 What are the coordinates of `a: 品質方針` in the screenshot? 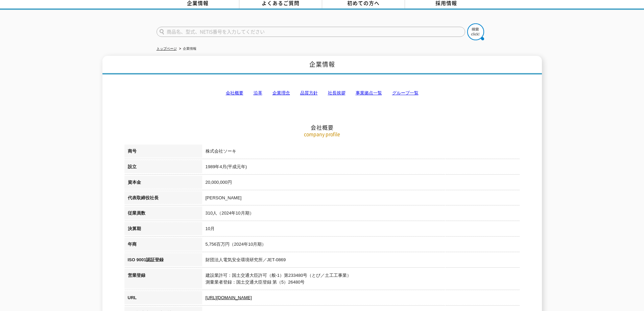 It's located at (309, 93).